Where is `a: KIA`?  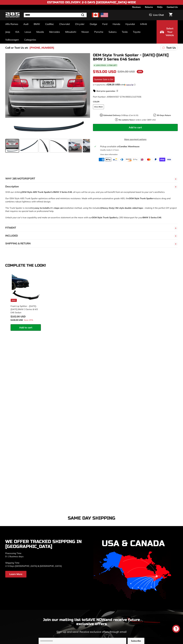 a: KIA is located at coordinates (17, 32).